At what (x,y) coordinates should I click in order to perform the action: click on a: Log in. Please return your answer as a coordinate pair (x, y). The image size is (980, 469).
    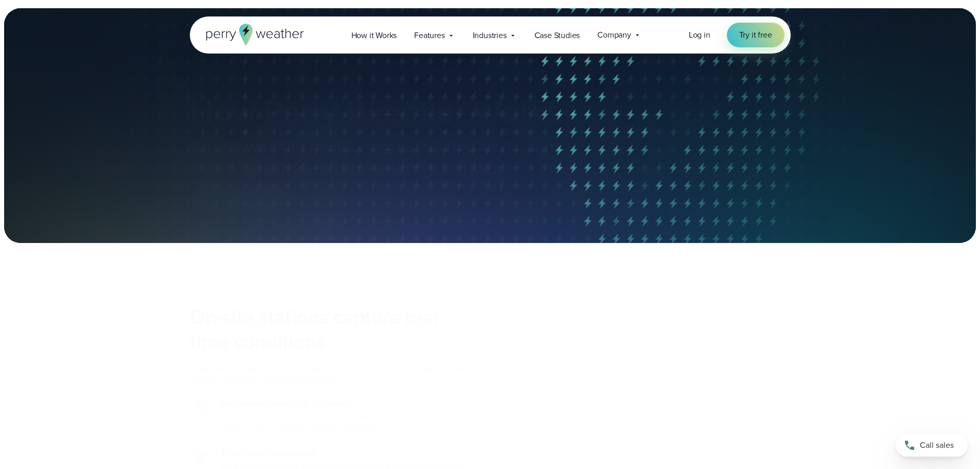
    Looking at the image, I should click on (700, 35).